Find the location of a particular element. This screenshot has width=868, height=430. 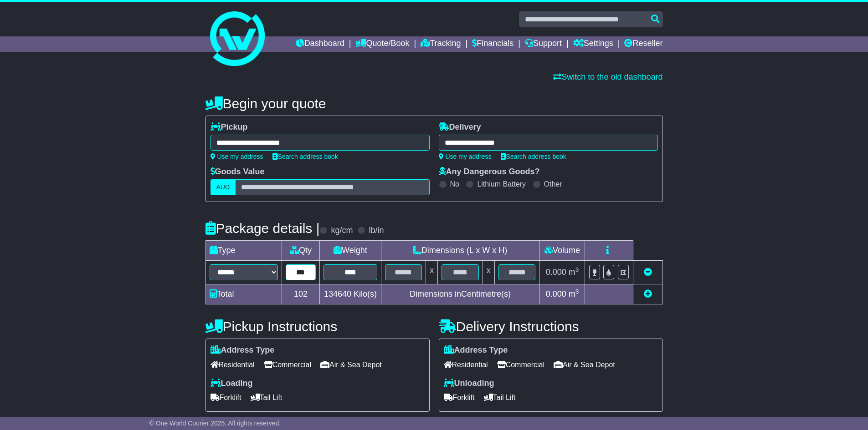

label: No is located at coordinates (455, 184).